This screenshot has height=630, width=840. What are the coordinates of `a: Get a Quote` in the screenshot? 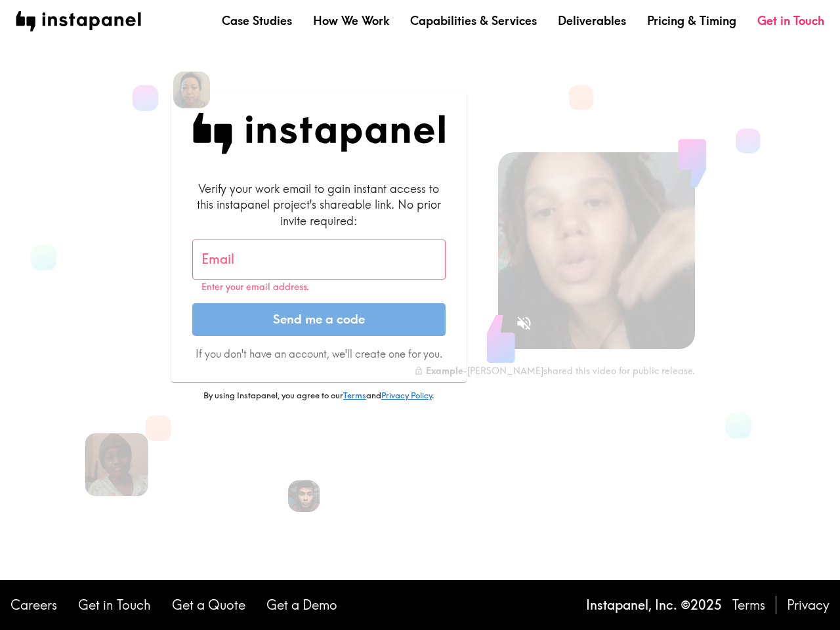 It's located at (209, 605).